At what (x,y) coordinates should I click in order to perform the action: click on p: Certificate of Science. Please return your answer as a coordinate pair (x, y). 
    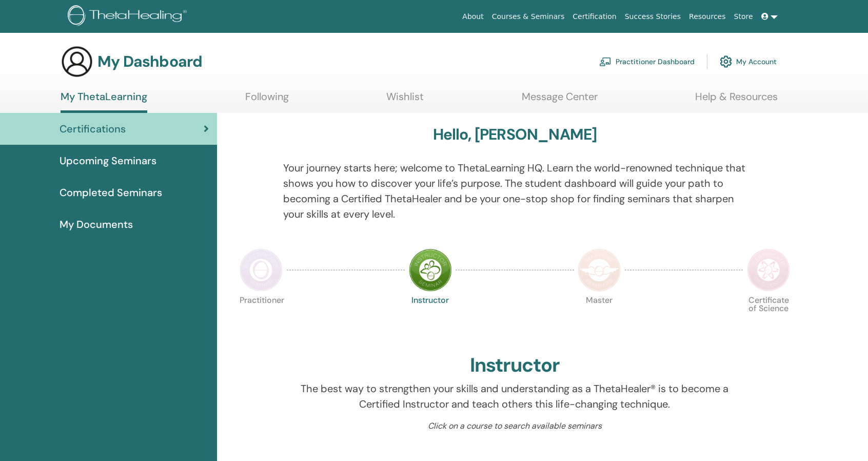
    Looking at the image, I should click on (768, 317).